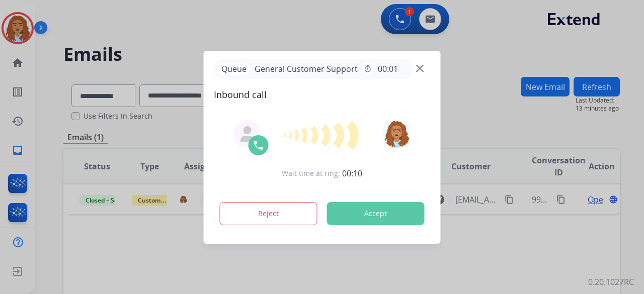  Describe the element at coordinates (397, 134) in the screenshot. I see `img: avatar` at that location.